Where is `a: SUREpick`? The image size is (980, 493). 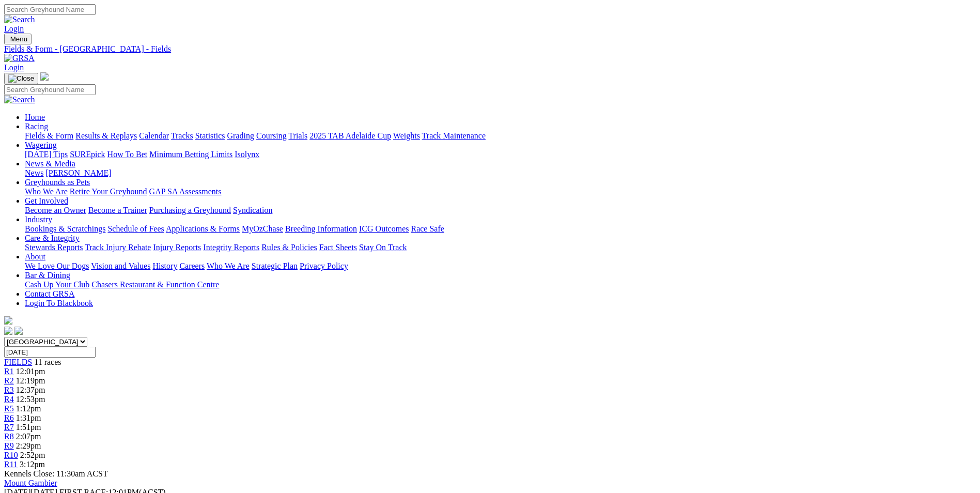 a: SUREpick is located at coordinates (88, 154).